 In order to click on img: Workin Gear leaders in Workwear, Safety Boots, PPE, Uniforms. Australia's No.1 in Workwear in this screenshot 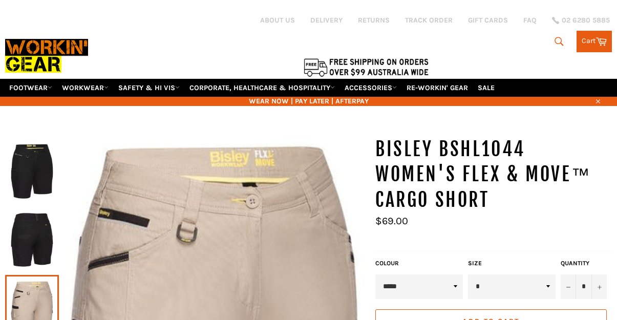, I will do `click(47, 56)`.